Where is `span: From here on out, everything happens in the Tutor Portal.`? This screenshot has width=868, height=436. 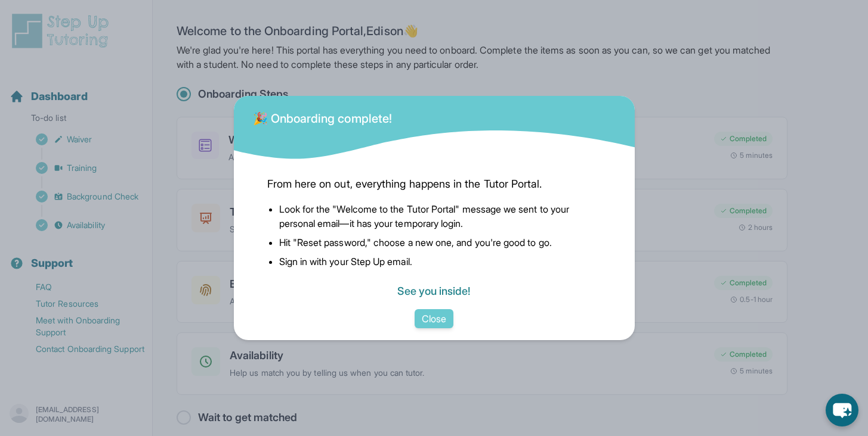 span: From here on out, everything happens in the Tutor Portal. is located at coordinates (434, 184).